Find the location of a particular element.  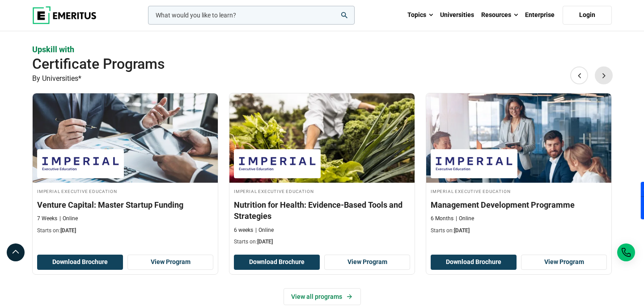

a: Finance Course by Imperial Executive Education - December 4, 2025 Imperial Executive Education Im... is located at coordinates (125, 166).